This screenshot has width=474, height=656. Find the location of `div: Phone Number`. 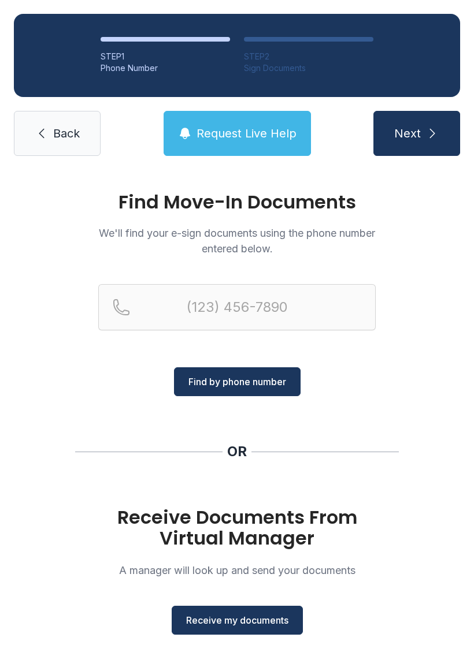

div: Phone Number is located at coordinates (165, 68).